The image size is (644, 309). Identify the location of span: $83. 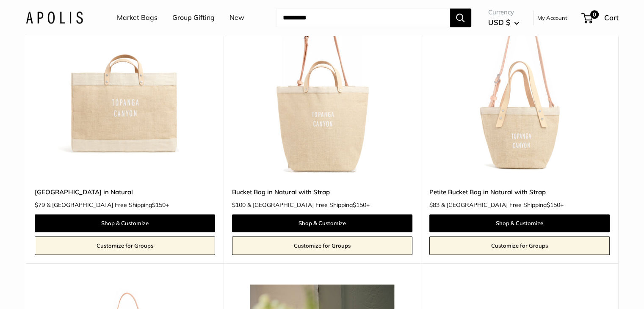
(434, 205).